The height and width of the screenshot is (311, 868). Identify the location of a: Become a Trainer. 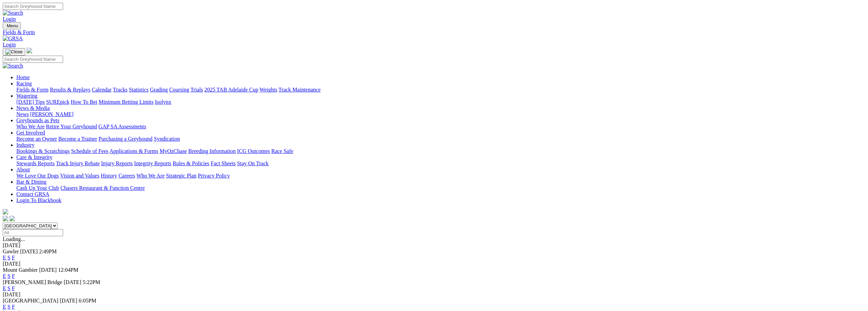
(78, 139).